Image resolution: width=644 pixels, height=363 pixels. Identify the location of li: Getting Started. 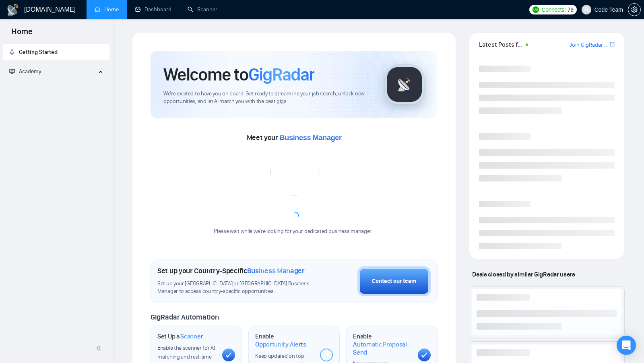
(56, 53).